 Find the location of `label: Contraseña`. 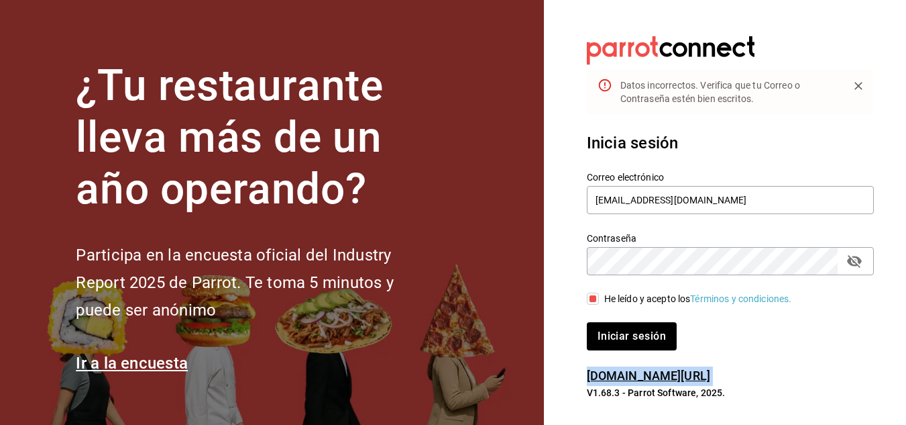

label: Contraseña is located at coordinates (730, 238).